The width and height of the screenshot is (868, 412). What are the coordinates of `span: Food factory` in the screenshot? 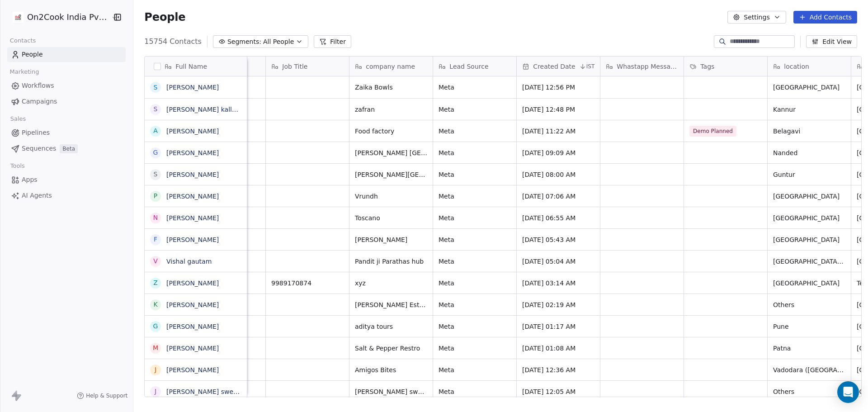 It's located at (392, 131).